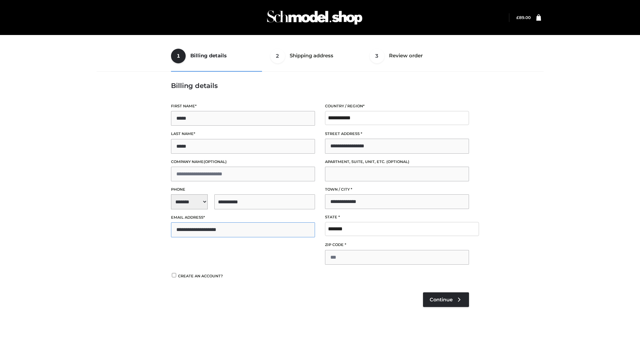 This screenshot has height=360, width=640. Describe the element at coordinates (397, 134) in the screenshot. I see `label: Street address` at that location.